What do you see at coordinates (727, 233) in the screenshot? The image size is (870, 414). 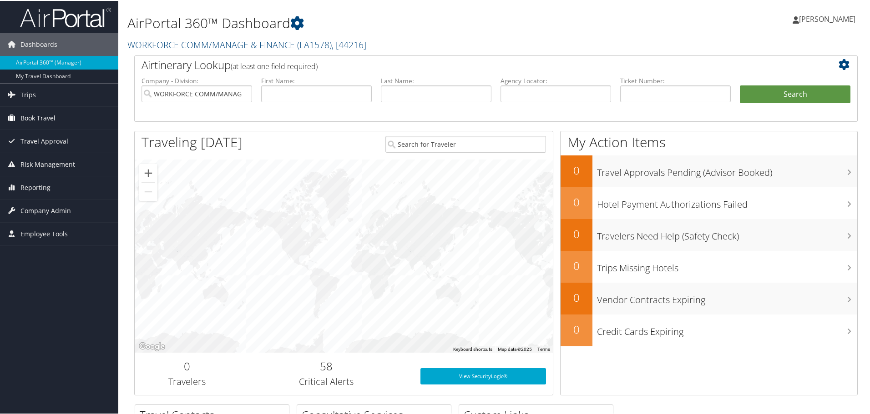 I see `h3: Travelers Need Help (Safety Check)` at bounding box center [727, 233].